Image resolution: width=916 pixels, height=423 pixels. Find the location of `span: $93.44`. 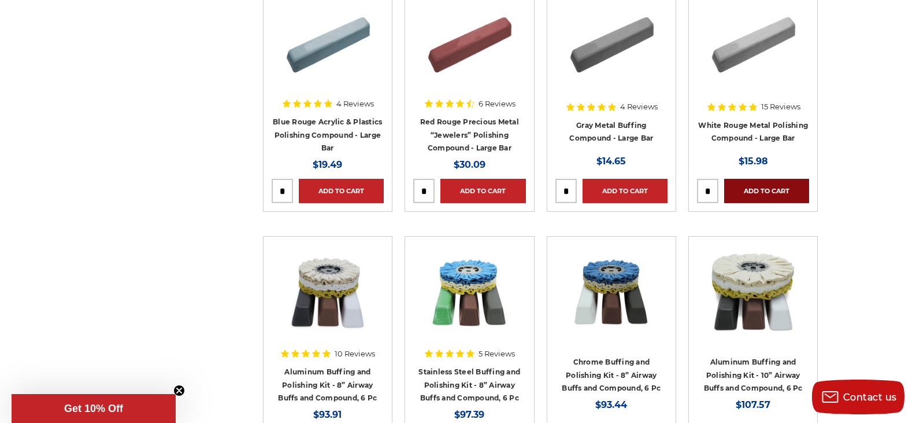

span: $93.44 is located at coordinates (611, 404).